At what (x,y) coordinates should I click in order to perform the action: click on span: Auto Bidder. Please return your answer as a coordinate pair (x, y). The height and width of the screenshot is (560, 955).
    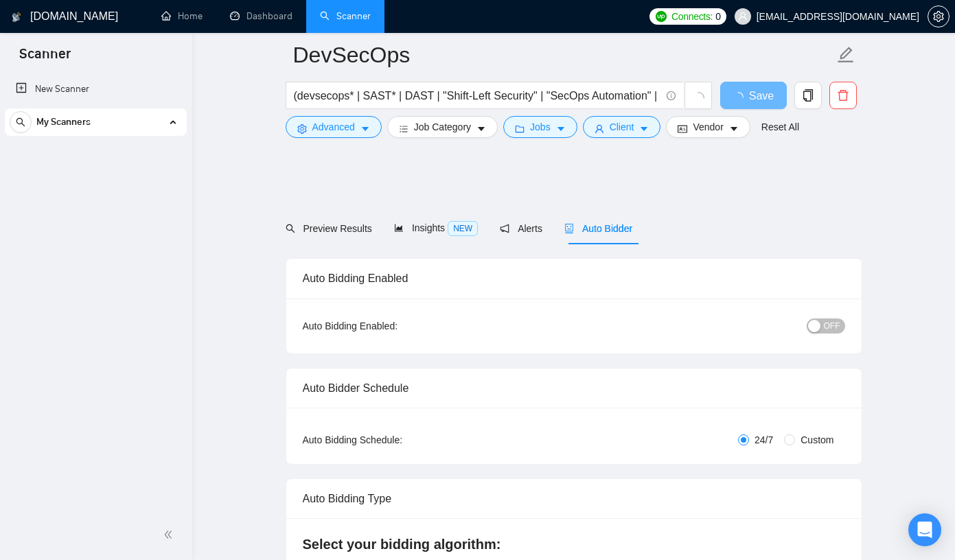
    Looking at the image, I should click on (597, 229).